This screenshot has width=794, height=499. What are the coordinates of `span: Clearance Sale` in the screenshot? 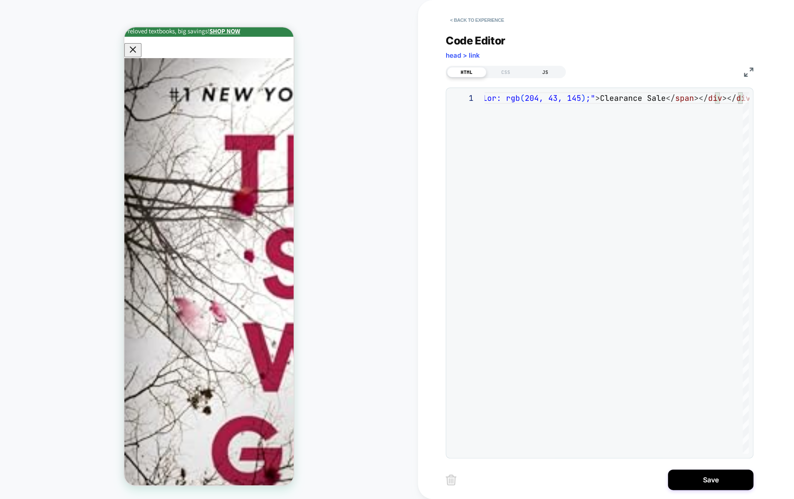 It's located at (633, 98).